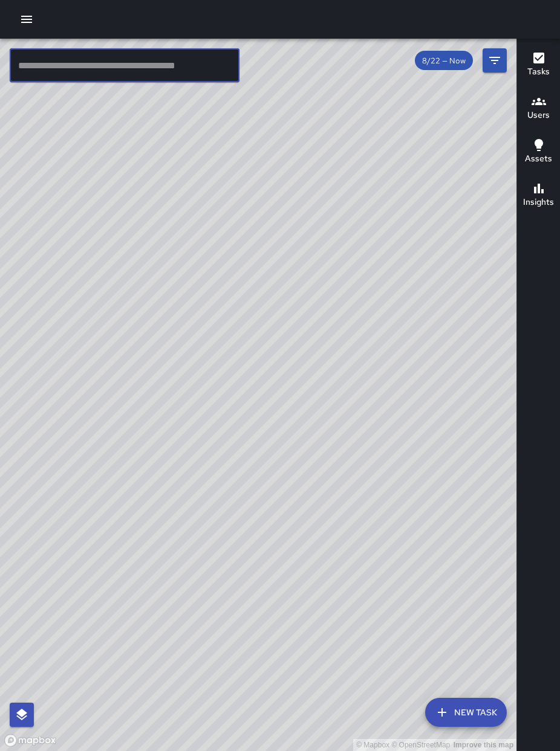 The width and height of the screenshot is (560, 751). Describe the element at coordinates (495, 60) in the screenshot. I see `button: Filters` at that location.